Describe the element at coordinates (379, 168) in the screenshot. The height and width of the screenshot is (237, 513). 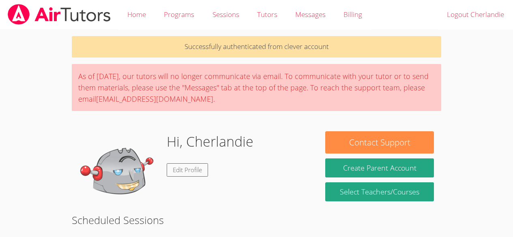
I see `button: Create Parent Account` at that location.